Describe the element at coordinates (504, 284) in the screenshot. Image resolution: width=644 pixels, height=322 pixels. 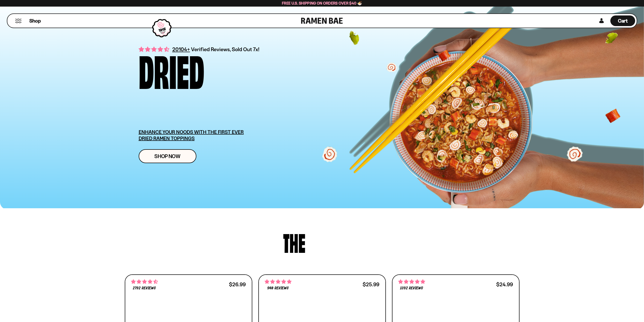
I see `div: $24.99` at that location.